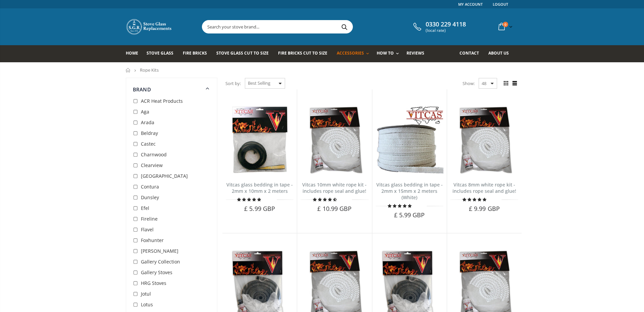 The width and height of the screenshot is (644, 312). What do you see at coordinates (334, 140) in the screenshot?
I see `img: Vitcas white rope, glue and gloves kit 10mm` at bounding box center [334, 140].